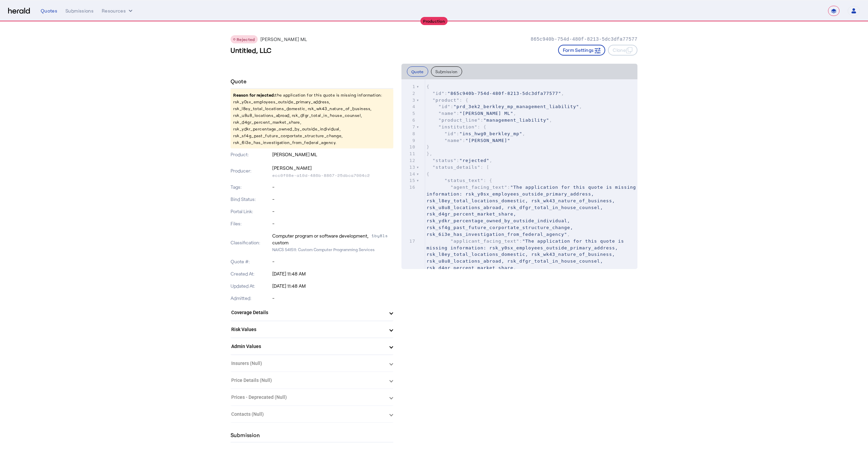 The image size is (868, 450). What do you see at coordinates (254, 95) in the screenshot?
I see `span: Reason for rejected:` at bounding box center [254, 95].